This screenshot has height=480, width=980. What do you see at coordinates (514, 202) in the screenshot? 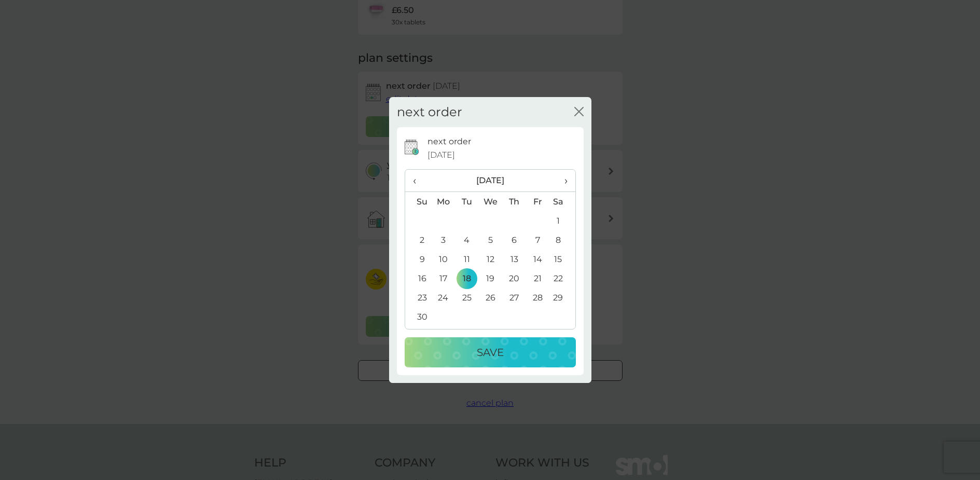
I see `th: Th` at bounding box center [514, 202].